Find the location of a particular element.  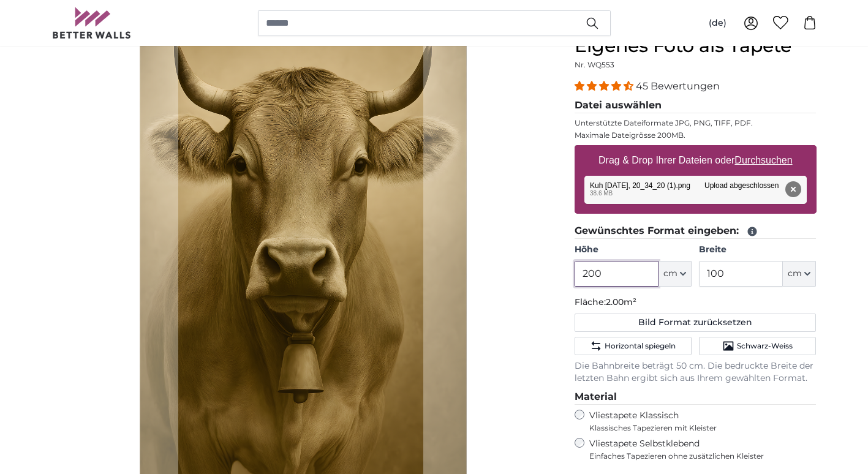

legend: Datei auswählen is located at coordinates (696, 106).